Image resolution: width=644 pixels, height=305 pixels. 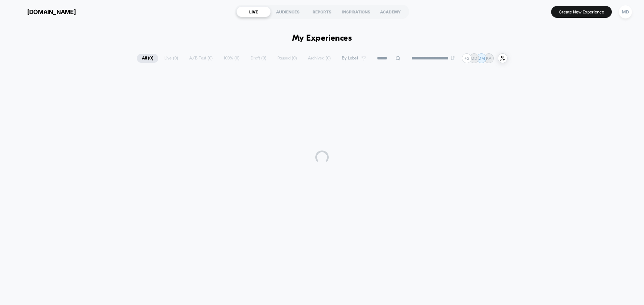 What do you see at coordinates (625, 12) in the screenshot?
I see `div: MD` at bounding box center [625, 12].